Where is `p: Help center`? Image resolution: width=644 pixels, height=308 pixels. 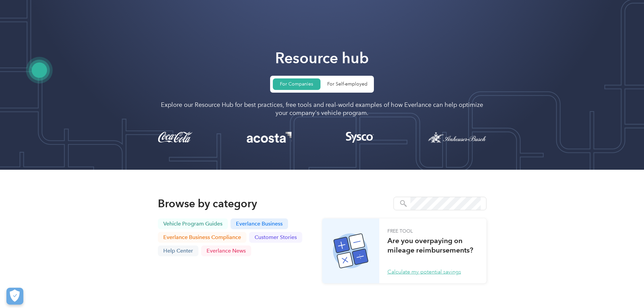 p: Help center is located at coordinates (178, 251).